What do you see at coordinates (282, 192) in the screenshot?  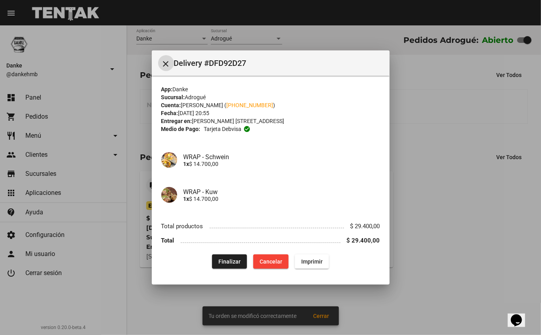 I see `h4: WRAP - Kuw` at bounding box center [282, 192].